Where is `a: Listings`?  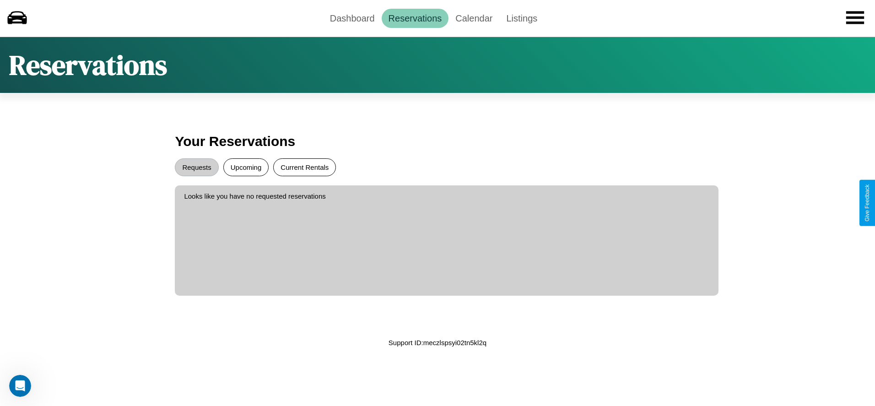 a: Listings is located at coordinates (522, 18).